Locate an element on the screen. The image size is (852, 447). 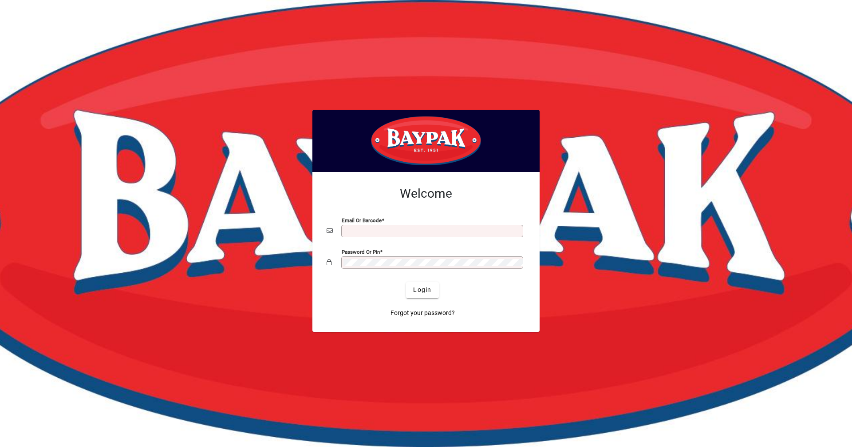
span: Login is located at coordinates (422, 289).